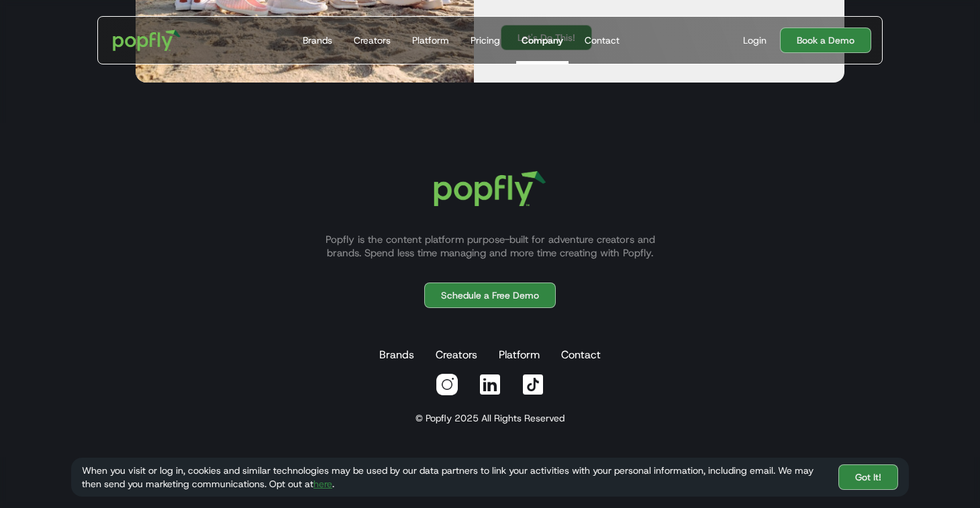 The image size is (980, 508). I want to click on div: Brands, so click(317, 40).